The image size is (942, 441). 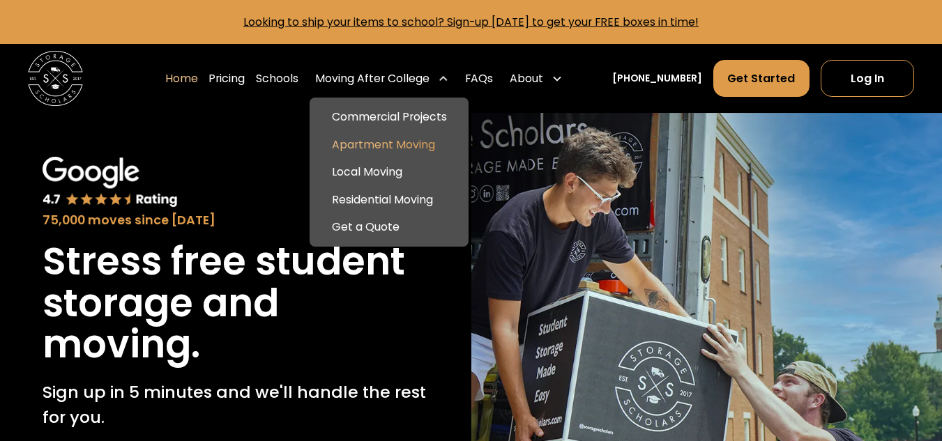 I want to click on a: Residential Moving, so click(x=389, y=200).